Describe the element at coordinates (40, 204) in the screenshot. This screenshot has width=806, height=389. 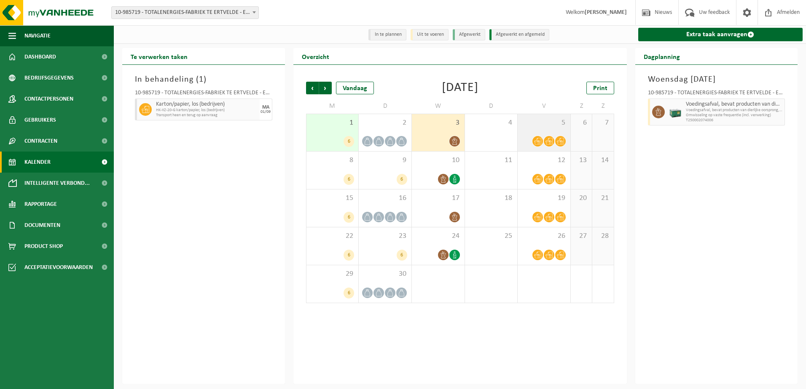
I see `span: Rapportage` at that location.